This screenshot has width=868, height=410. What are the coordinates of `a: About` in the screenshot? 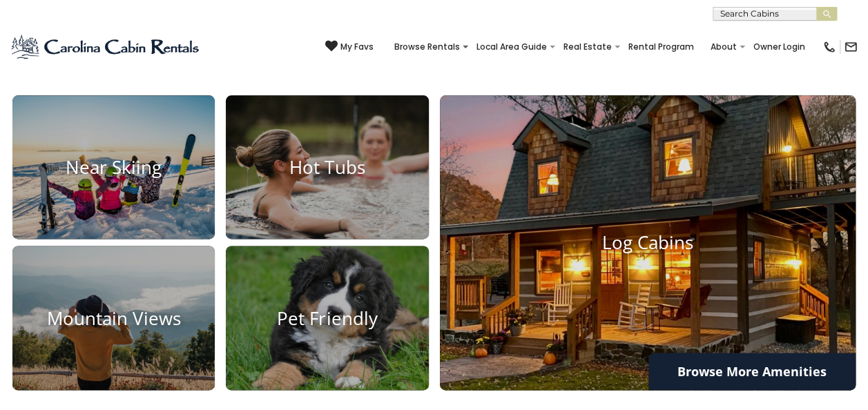 It's located at (723, 47).